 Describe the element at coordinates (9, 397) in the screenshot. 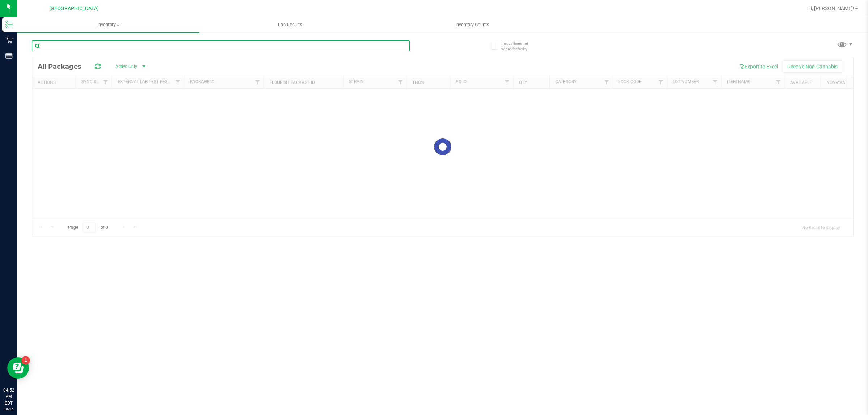

I see `p: 04:52 PM EDT` at that location.